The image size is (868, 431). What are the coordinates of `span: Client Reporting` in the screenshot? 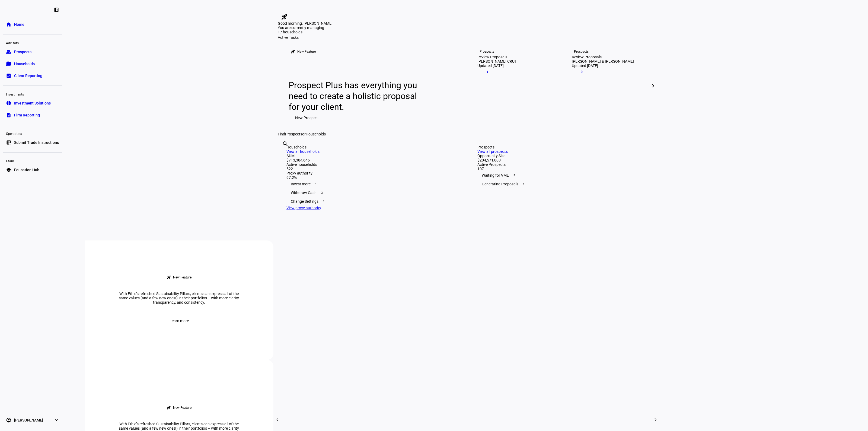 It's located at (28, 76).